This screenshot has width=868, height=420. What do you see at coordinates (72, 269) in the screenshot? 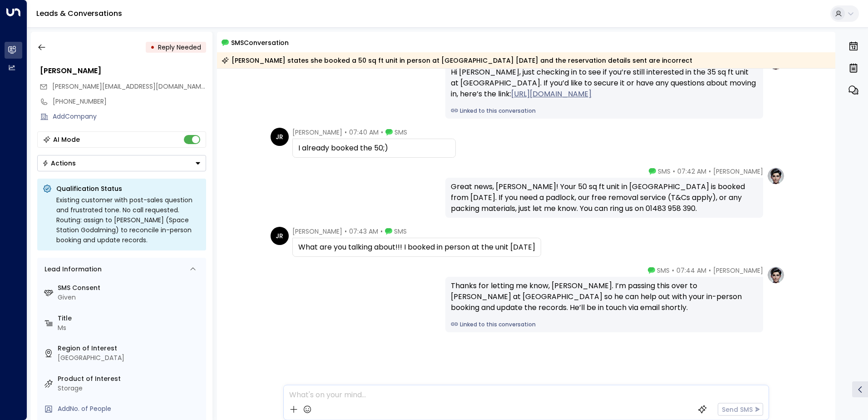
I see `div: Lead Information` at bounding box center [72, 269].